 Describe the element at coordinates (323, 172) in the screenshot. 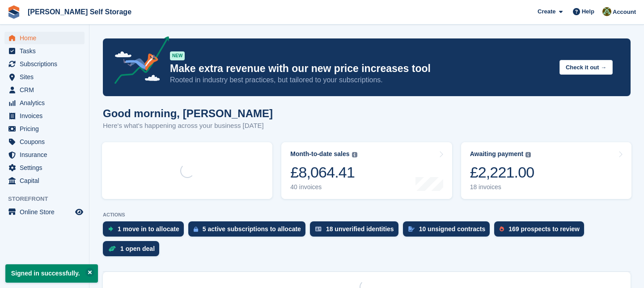

I see `div: £8,064.41` at that location.